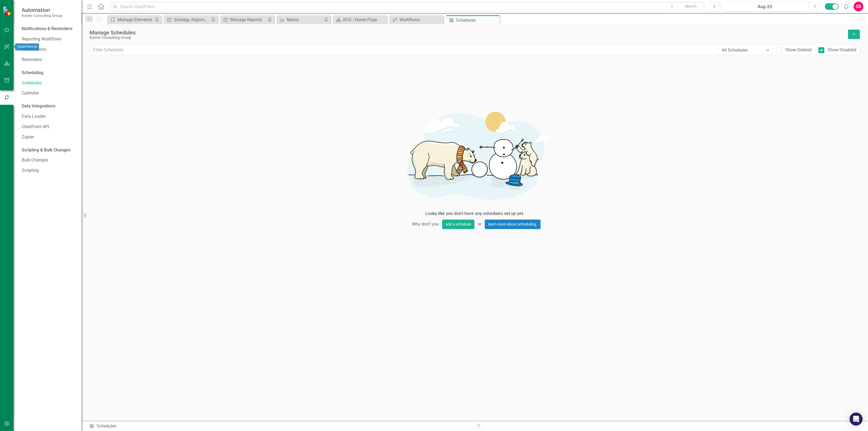  Describe the element at coordinates (42, 10) in the screenshot. I see `span: Automation` at that location.